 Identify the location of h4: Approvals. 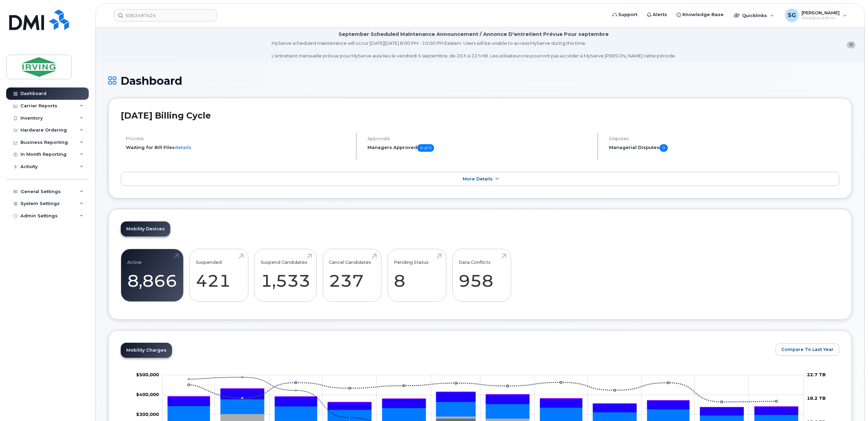
(479, 138).